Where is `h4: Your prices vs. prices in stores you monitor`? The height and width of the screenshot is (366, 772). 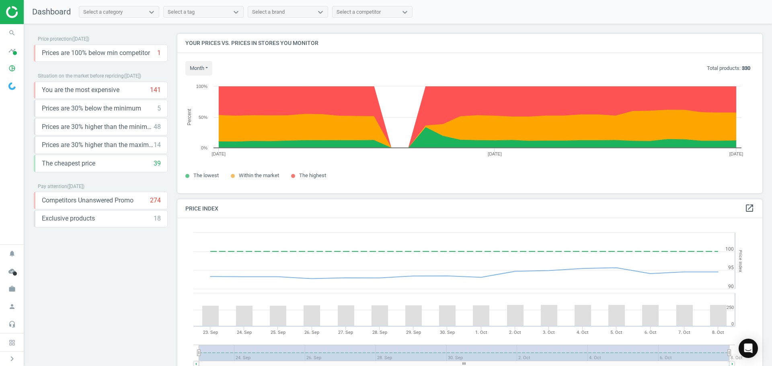
h4: Your prices vs. prices in stores you monitor is located at coordinates (470, 43).